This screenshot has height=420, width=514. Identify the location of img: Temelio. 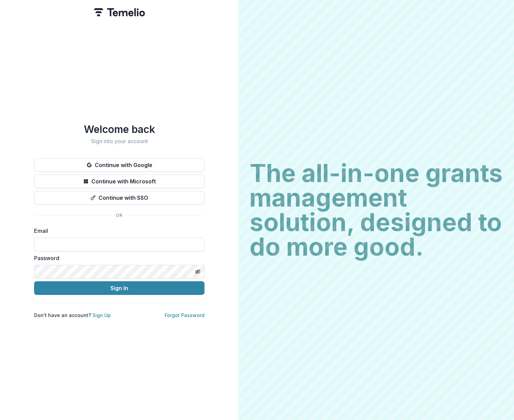
(119, 12).